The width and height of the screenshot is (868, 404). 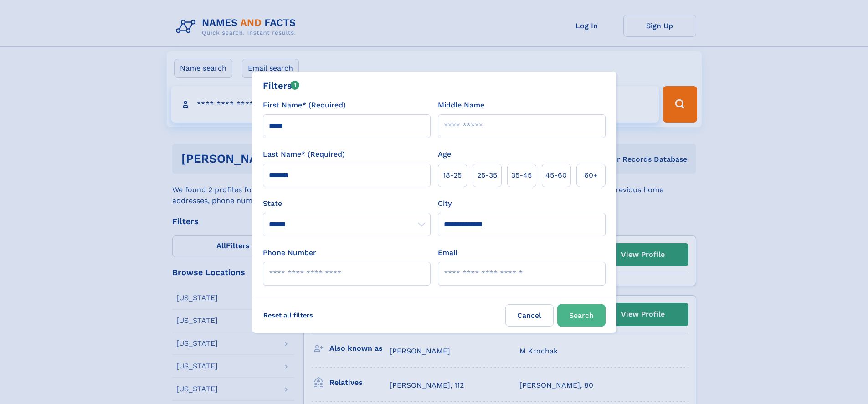 What do you see at coordinates (444, 155) in the screenshot?
I see `label: Age` at bounding box center [444, 155].